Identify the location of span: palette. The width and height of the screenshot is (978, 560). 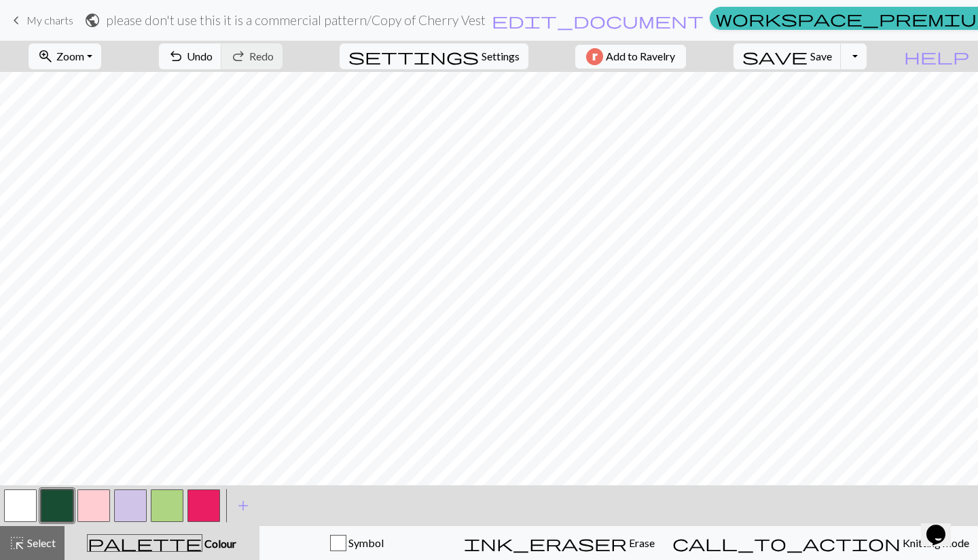
(144, 543).